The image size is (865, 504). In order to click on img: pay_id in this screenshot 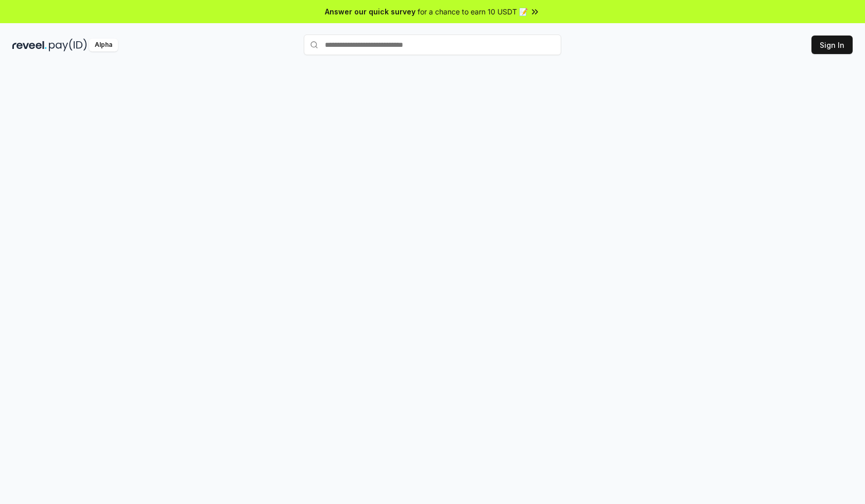, I will do `click(68, 45)`.